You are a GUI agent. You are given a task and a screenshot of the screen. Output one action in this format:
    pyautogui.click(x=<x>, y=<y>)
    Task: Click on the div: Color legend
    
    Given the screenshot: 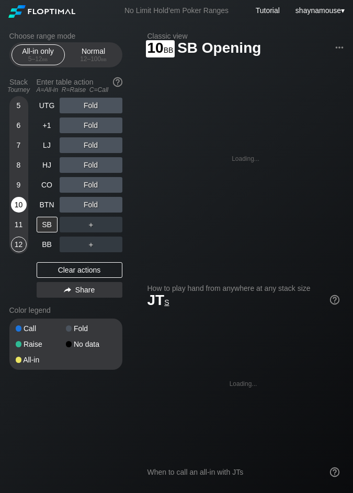 What is the action you would take?
    pyautogui.click(x=66, y=310)
    